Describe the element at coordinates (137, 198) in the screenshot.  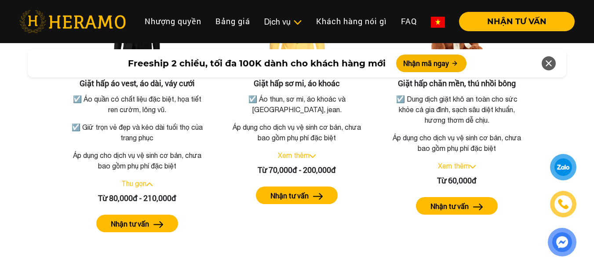
I see `div: Từ 80,000đ - 210,000đ` at that location.